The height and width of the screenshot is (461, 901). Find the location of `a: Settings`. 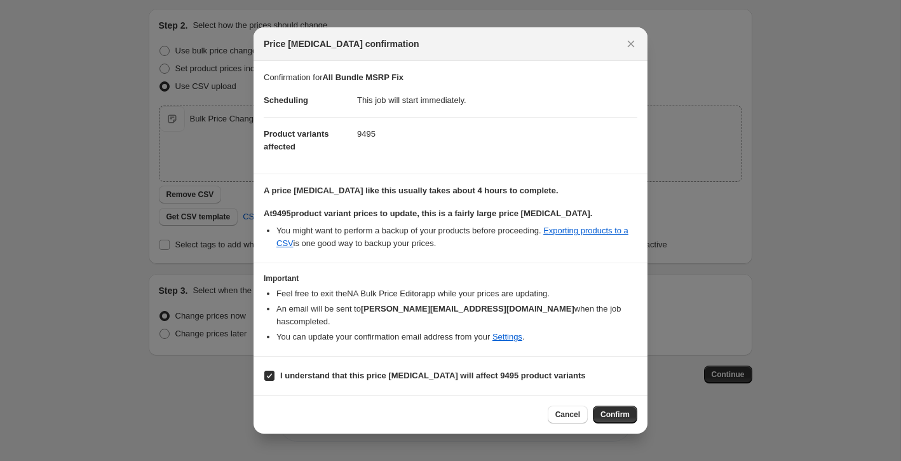

a: Settings is located at coordinates (507, 336).